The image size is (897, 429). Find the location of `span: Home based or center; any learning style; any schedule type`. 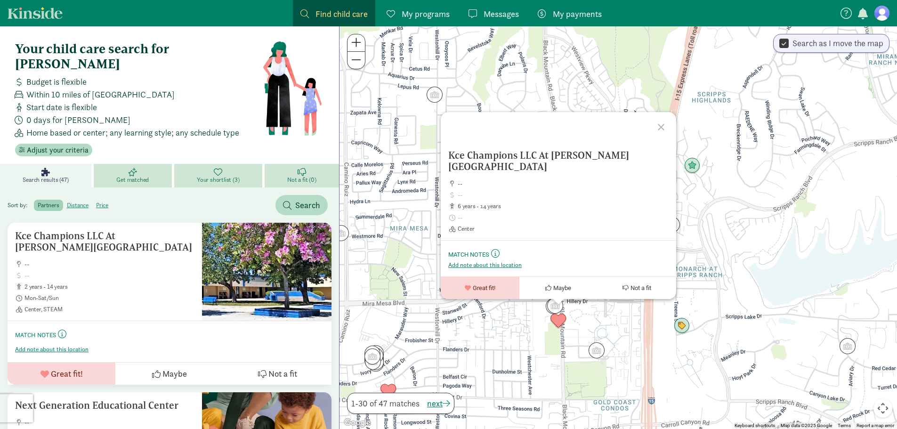

span: Home based or center; any learning style; any schedule type is located at coordinates (133, 132).